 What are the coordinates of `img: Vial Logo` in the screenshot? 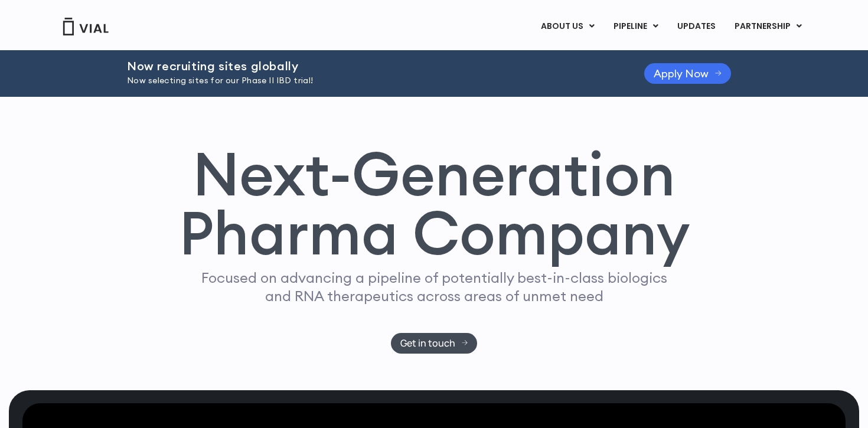 It's located at (86, 27).